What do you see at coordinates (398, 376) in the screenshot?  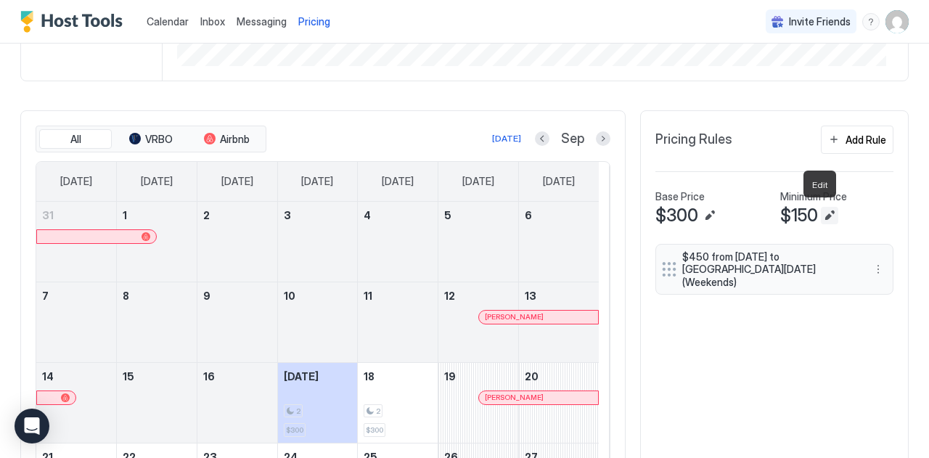 I see `a: September 18, 2025` at bounding box center [398, 376].